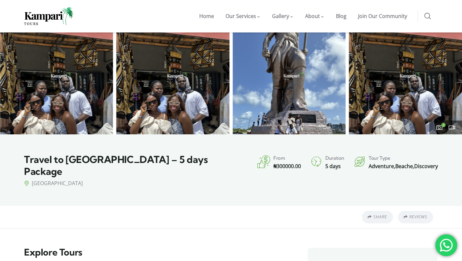 This screenshot has height=261, width=462. Describe the element at coordinates (444, 125) in the screenshot. I see `span: 3` at that location.